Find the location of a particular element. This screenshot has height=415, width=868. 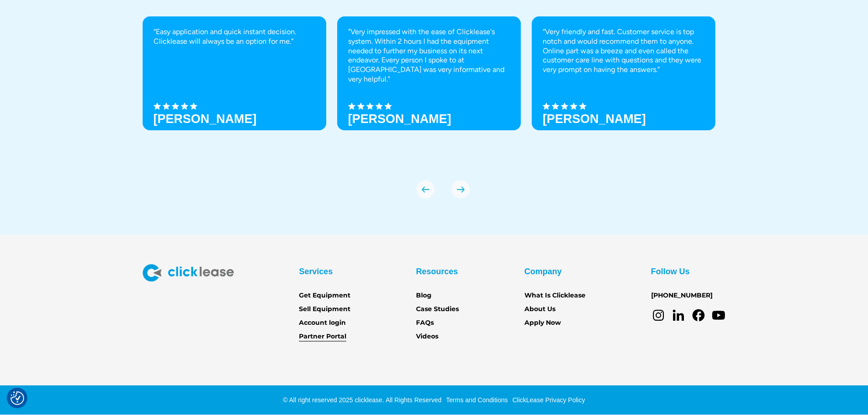

a: What Is Clicklease is located at coordinates (555, 296).